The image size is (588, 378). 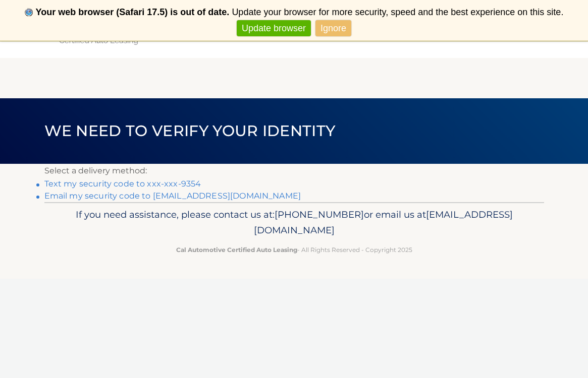 I want to click on p: - All Rights Reserved - Copyright 2025, so click(x=294, y=250).